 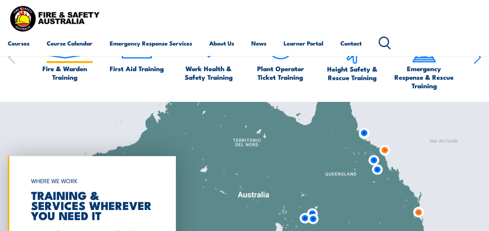 I want to click on a: Learner Portal, so click(x=304, y=43).